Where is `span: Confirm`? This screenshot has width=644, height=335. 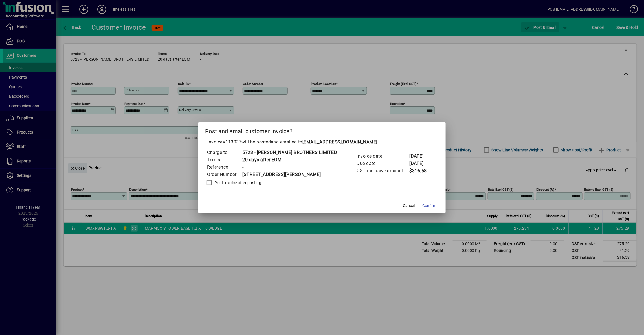
span: Confirm is located at coordinates (430, 205).